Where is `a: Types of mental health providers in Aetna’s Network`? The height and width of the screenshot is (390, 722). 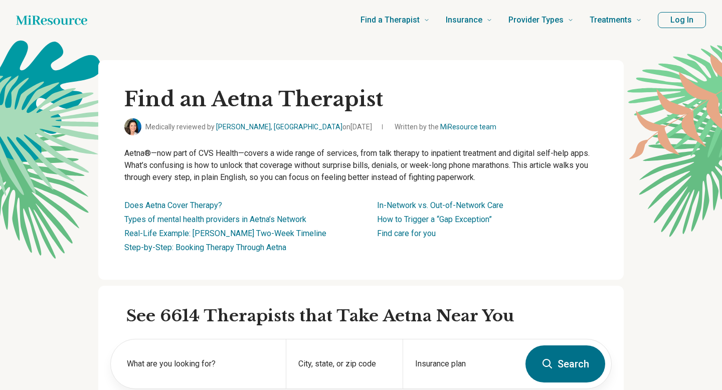 a: Types of mental health providers in Aetna’s Network is located at coordinates (215, 219).